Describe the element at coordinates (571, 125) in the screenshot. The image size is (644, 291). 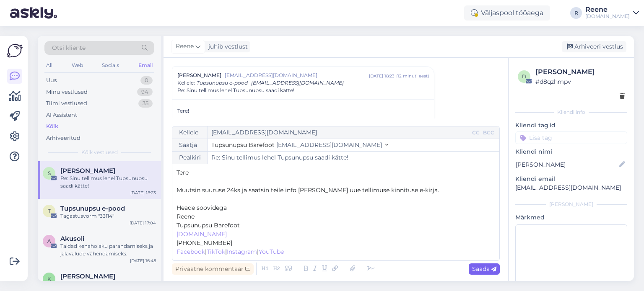
I see `p: Kliendi tag'id` at that location.